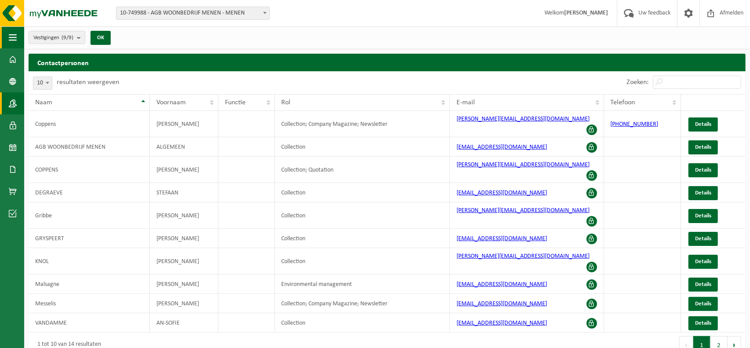  Describe the element at coordinates (184, 323) in the screenshot. I see `td: AN-SOFIE` at that location.